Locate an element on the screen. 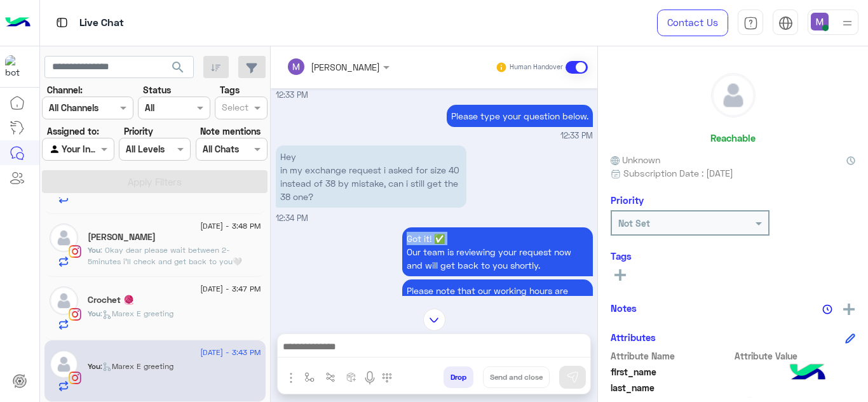 This screenshot has width=868, height=402. p: Live Chat is located at coordinates (102, 22).